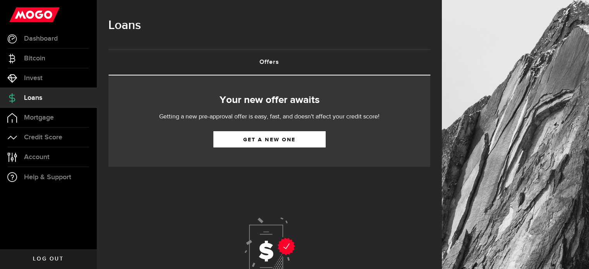 The width and height of the screenshot is (589, 269). What do you see at coordinates (269, 62) in the screenshot?
I see `ul: Tabs Navigation` at bounding box center [269, 62].